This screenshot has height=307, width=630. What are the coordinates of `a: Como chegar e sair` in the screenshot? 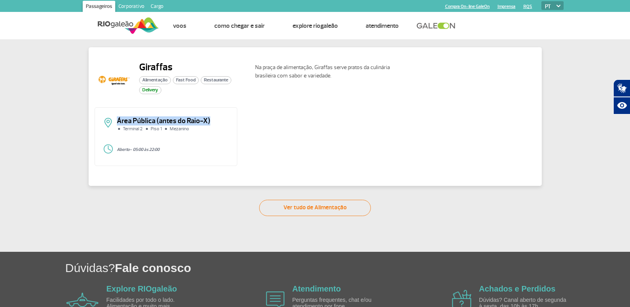 It's located at (239, 26).